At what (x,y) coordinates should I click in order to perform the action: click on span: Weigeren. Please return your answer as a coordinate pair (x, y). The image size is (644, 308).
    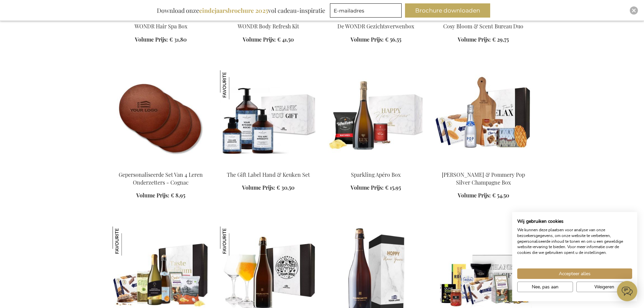
    Looking at the image, I should click on (604, 287).